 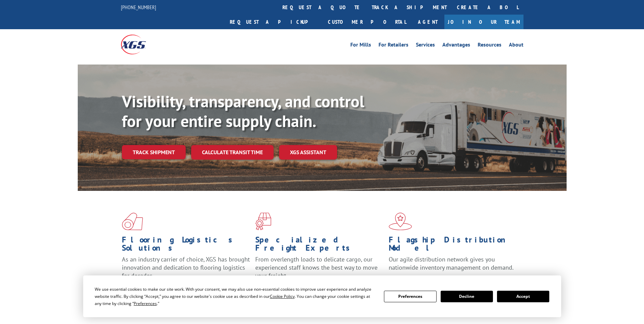 What do you see at coordinates (146, 304) in the screenshot?
I see `span: Preferences` at bounding box center [146, 304].